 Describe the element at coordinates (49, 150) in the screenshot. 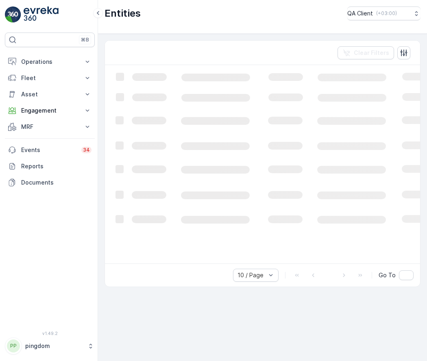

I see `p: Events` at that location.